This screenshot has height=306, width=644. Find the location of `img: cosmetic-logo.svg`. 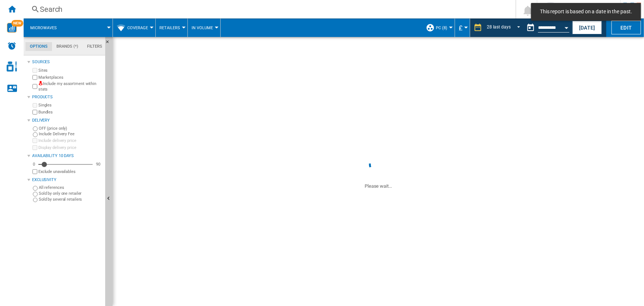

img: cosmetic-logo.svg is located at coordinates (12, 67).